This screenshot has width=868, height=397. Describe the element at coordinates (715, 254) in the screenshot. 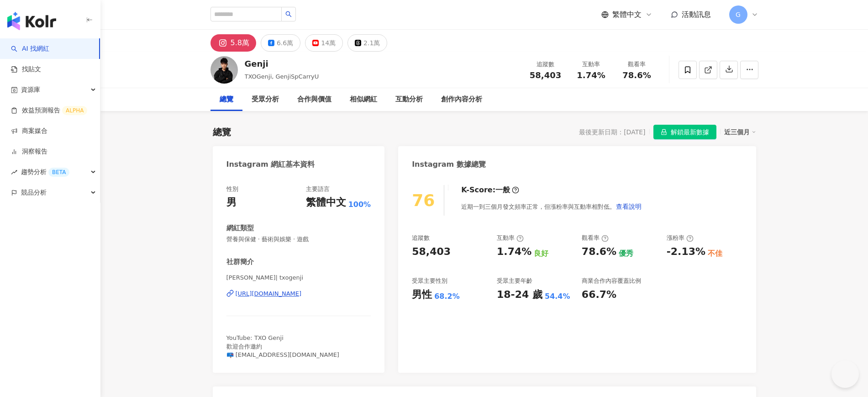

I see `div: 不佳` at that location.